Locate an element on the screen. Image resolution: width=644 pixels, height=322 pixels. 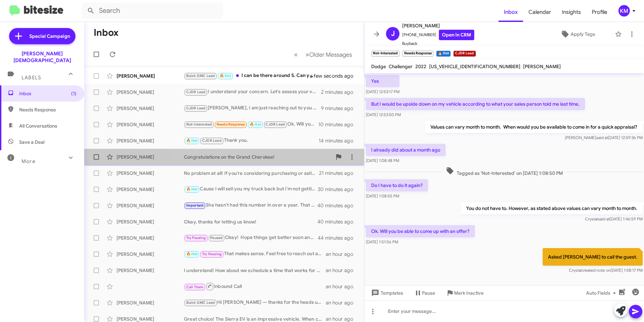
span: (1) is located at coordinates (74, 93).